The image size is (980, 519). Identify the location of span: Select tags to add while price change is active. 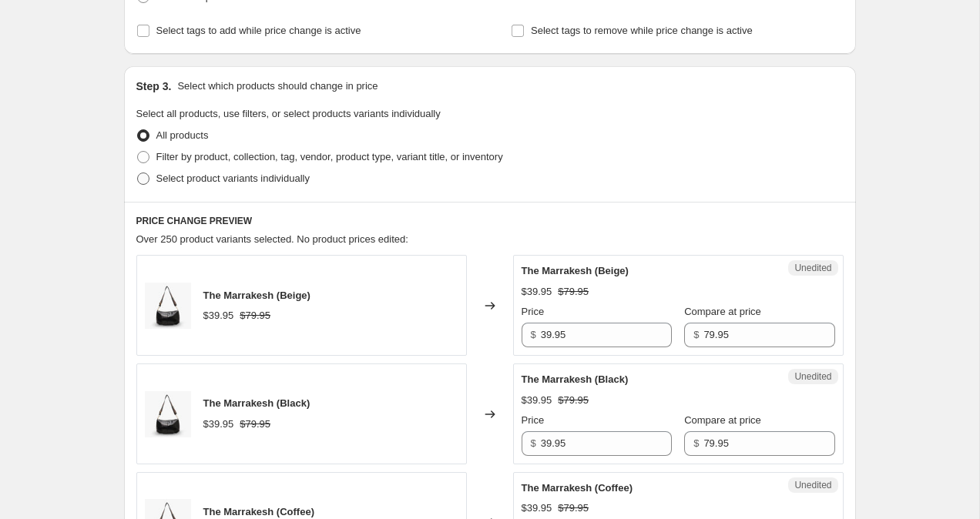
(259, 30).